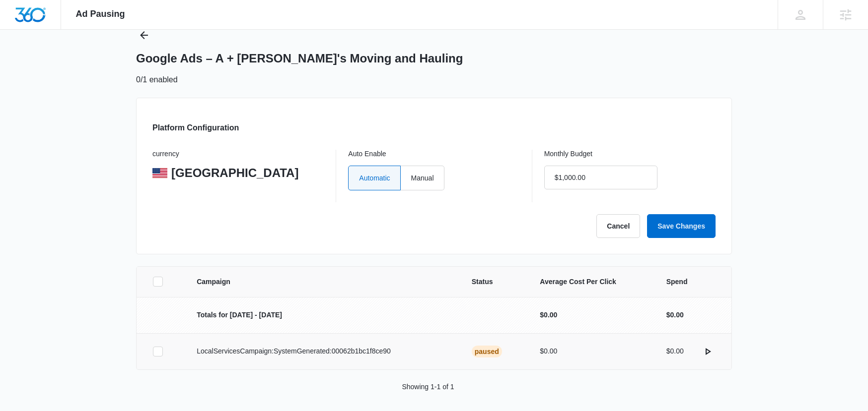  What do you see at coordinates (423, 178) in the screenshot?
I see `label: Manual` at bounding box center [423, 178].